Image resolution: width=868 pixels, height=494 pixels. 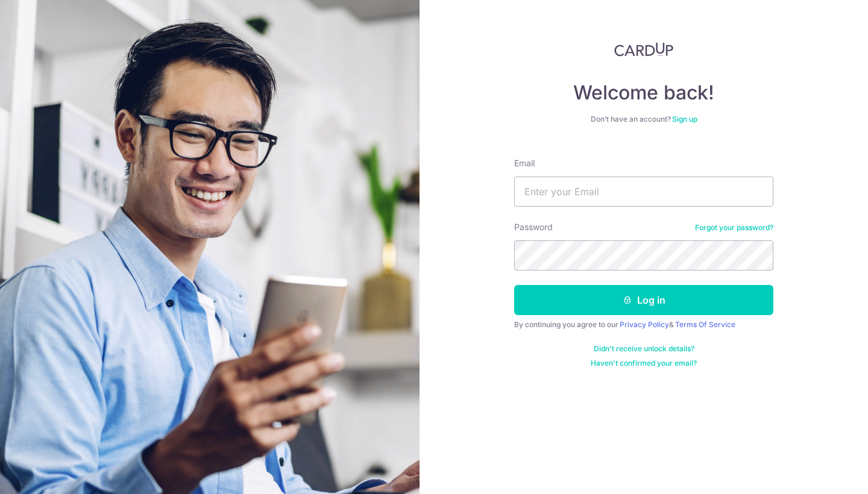 I want to click on a: Forgot your password?, so click(x=735, y=228).